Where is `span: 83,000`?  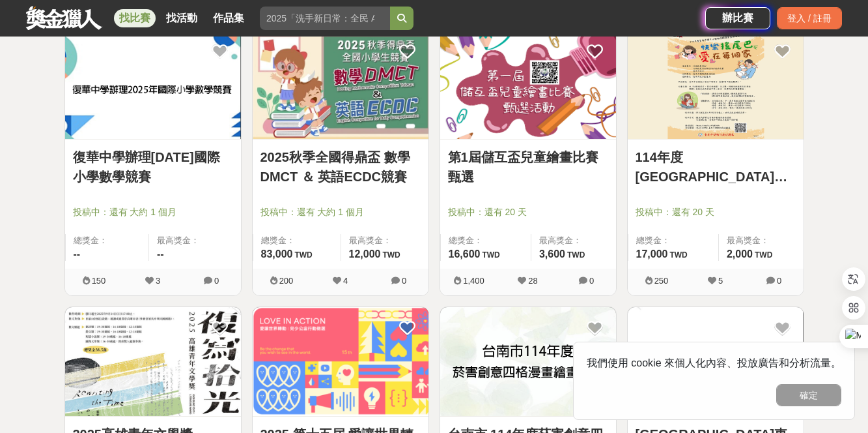 span: 83,000 is located at coordinates (276, 253).